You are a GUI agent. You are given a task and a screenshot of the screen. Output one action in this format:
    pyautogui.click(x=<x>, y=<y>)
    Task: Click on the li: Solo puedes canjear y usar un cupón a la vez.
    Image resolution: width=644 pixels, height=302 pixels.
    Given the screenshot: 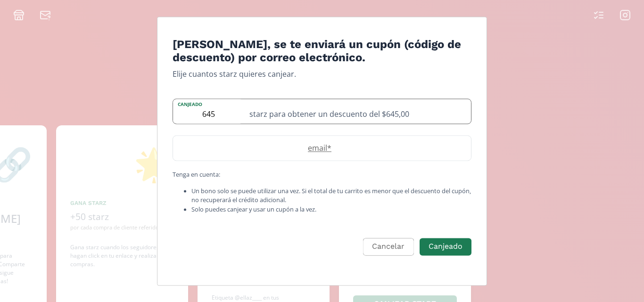 What is the action you would take?
    pyautogui.click(x=331, y=209)
    